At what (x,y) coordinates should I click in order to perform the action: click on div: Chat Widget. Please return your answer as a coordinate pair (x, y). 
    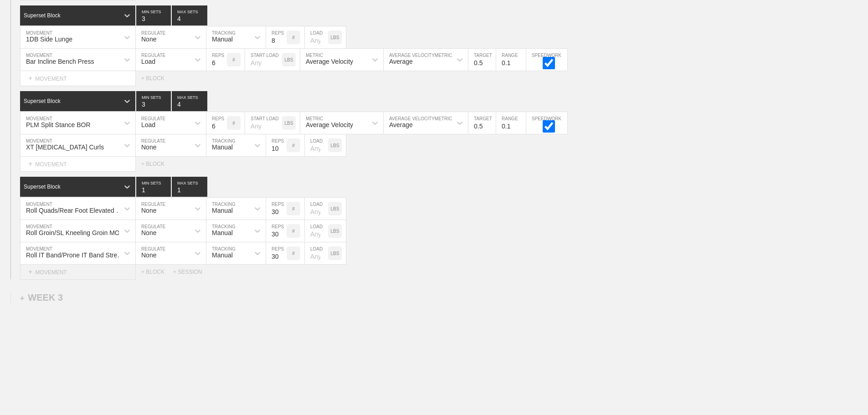
    Looking at the image, I should click on (845, 394).